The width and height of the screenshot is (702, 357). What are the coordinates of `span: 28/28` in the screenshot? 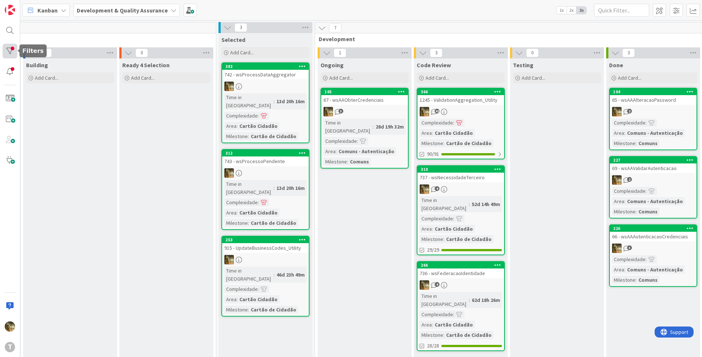 It's located at (433, 345).